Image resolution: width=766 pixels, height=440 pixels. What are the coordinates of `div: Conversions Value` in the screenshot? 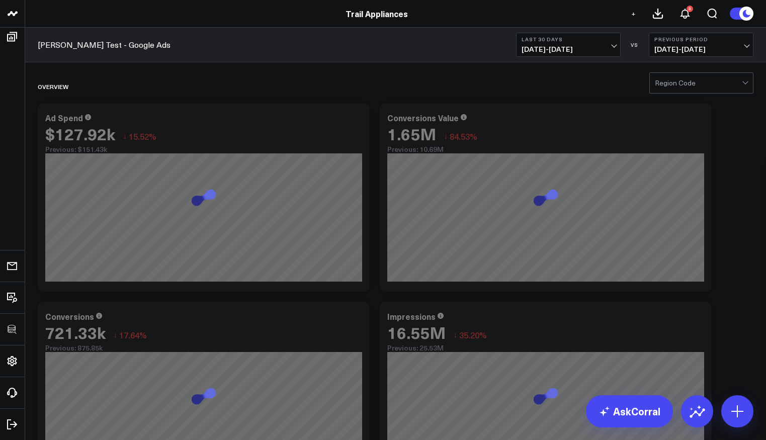 It's located at (423, 118).